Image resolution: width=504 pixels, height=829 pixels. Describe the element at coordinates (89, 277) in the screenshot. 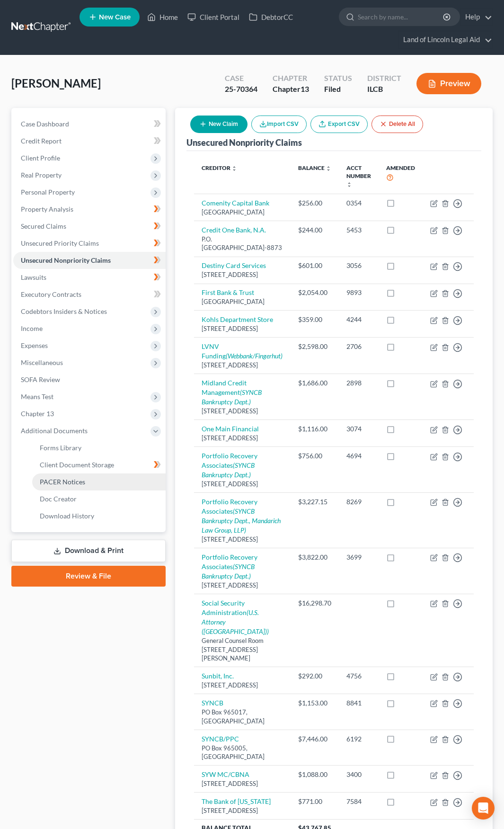

I see `a: Lawsuits` at that location.